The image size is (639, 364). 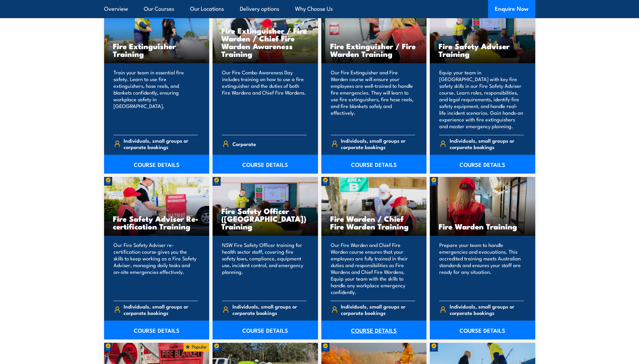 What do you see at coordinates (155, 268) in the screenshot?
I see `p: Our Fire Safety Adviser re-certification course gives you the skills to keep working as a Fire Sa...` at bounding box center [155, 268].